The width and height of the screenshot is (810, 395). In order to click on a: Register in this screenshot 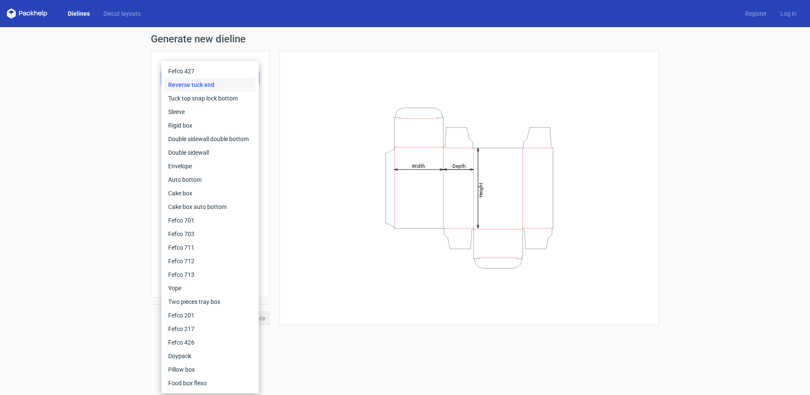, I will do `click(756, 14)`.